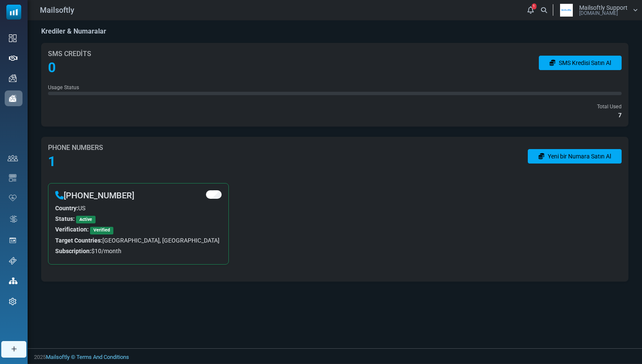  Describe the element at coordinates (57, 10) in the screenshot. I see `span: Mailsoftly` at that location.